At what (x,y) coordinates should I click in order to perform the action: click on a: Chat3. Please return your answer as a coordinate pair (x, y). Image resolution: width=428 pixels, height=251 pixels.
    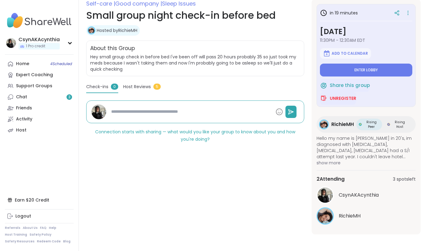
    Looking at the image, I should click on (39, 97).